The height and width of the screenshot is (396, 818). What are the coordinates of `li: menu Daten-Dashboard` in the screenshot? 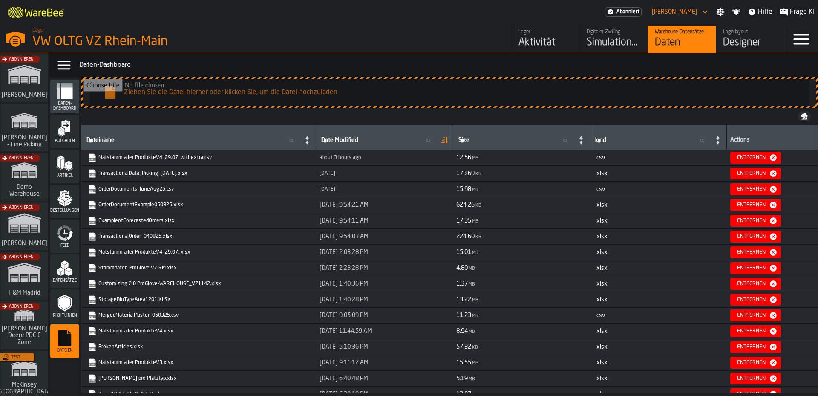 It's located at (65, 97).